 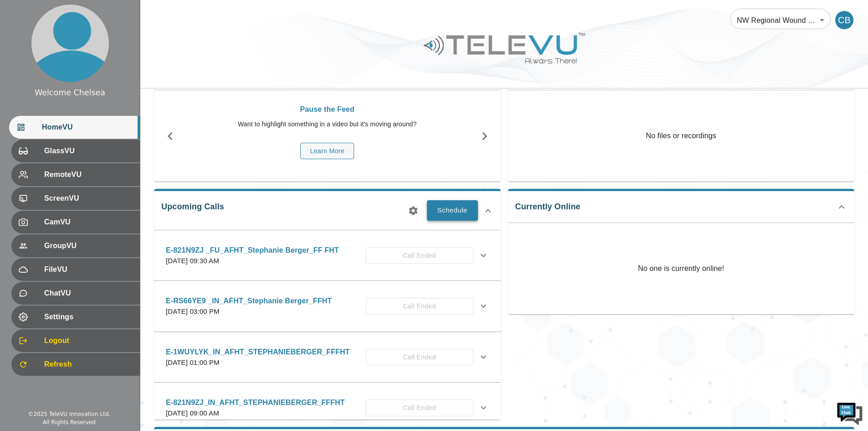 What do you see at coordinates (76, 364) in the screenshot?
I see `div: Refresh` at bounding box center [76, 364].